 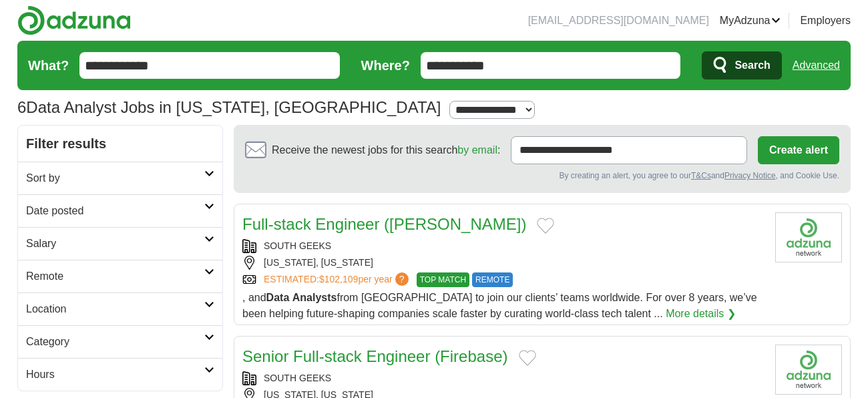 What do you see at coordinates (120, 309) in the screenshot?
I see `a: Location` at bounding box center [120, 309].